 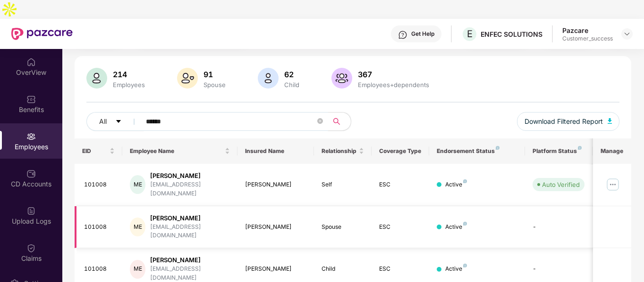 What do you see at coordinates (568, 122) in the screenshot?
I see `button: Download Filtered Report` at bounding box center [568, 122].